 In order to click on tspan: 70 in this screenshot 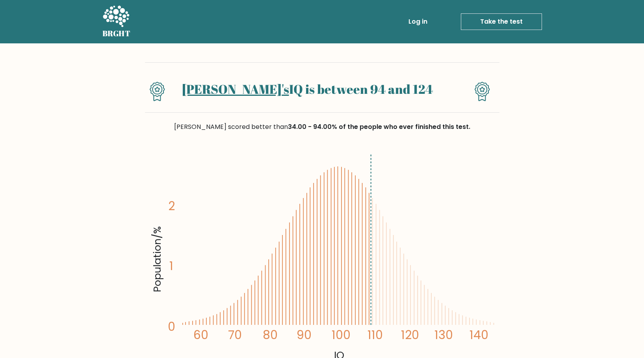, I will do `click(234, 334)`.